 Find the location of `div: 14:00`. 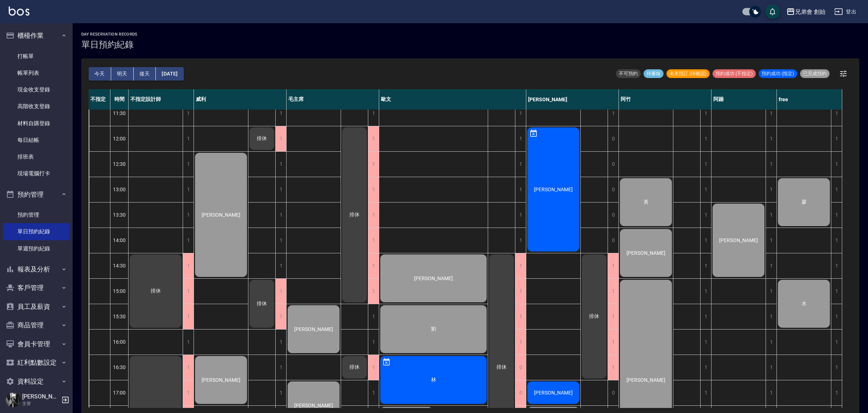

div: 14:00 is located at coordinates (119, 240).